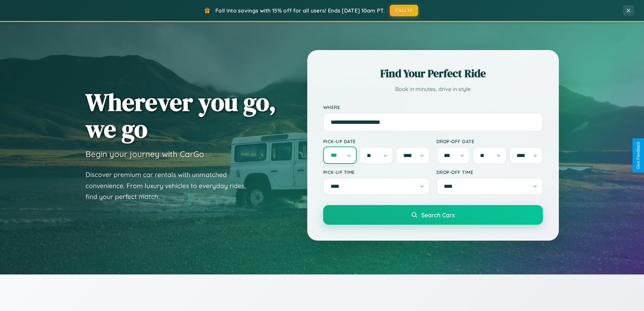 This screenshot has height=311, width=644. Describe the element at coordinates (145, 154) in the screenshot. I see `h3: Begin your journey with CarGo` at that location.